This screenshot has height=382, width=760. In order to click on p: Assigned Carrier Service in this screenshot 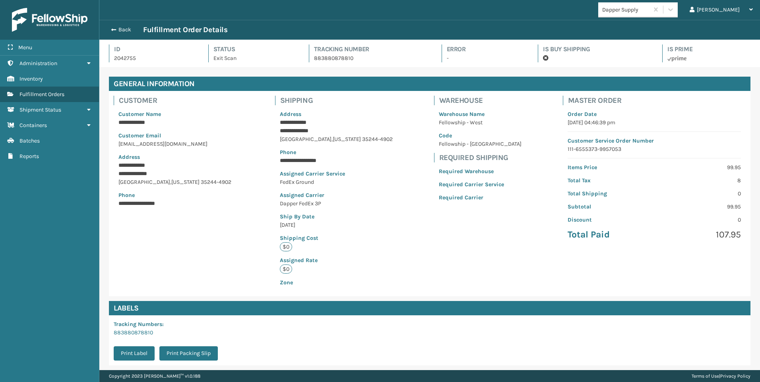, I will do `click(336, 174)`.